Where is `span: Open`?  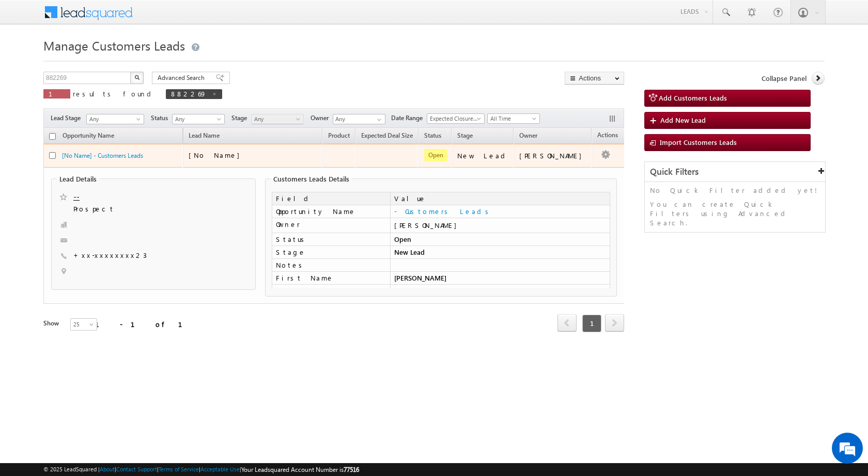 span: Open is located at coordinates (436, 156).